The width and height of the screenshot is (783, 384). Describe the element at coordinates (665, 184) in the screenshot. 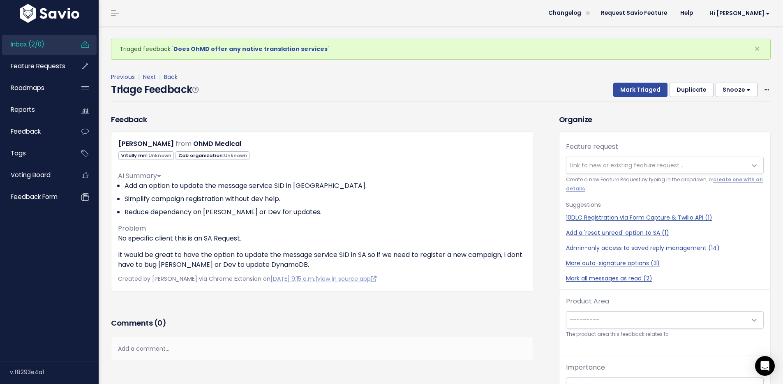

I see `a: create one with all details` at that location.